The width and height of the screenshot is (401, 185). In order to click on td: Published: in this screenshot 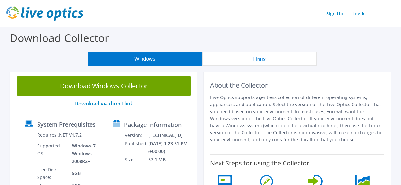, I will do `click(136, 148)`.